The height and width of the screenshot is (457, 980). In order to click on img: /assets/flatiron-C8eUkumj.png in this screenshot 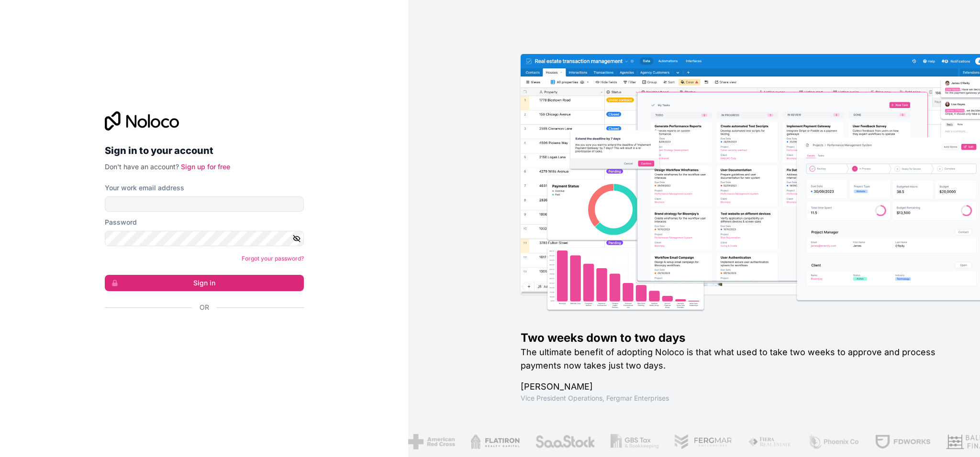, I will do `click(495, 442)`.